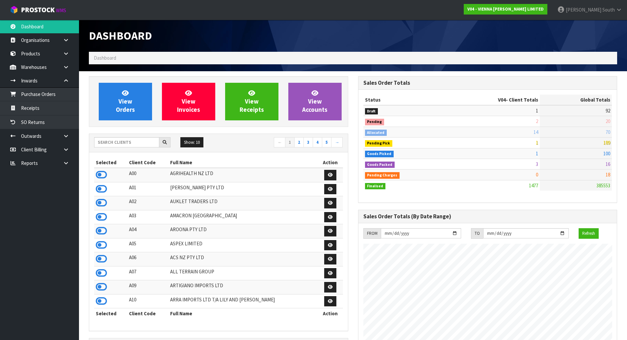  I want to click on th: Status, so click(405, 100).